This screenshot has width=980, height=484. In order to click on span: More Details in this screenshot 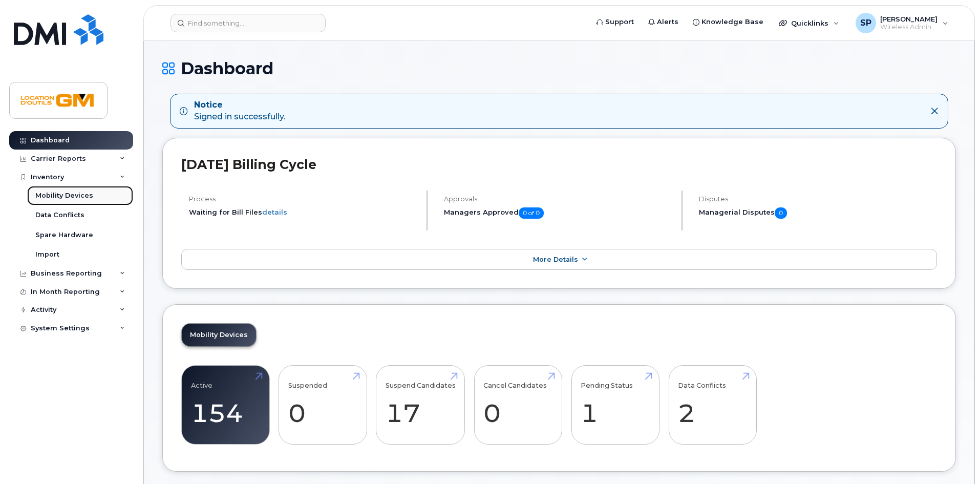, I will do `click(556, 259)`.